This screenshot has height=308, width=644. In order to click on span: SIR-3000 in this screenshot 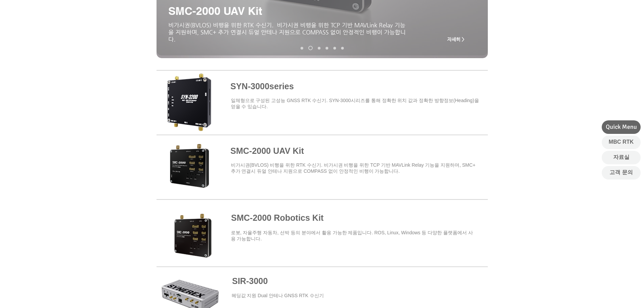, I will do `click(250, 281)`.